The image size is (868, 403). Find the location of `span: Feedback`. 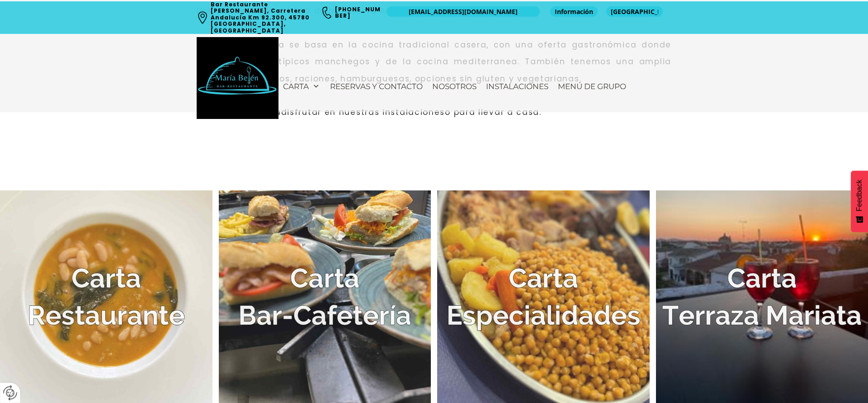

span: Feedback is located at coordinates (859, 195).